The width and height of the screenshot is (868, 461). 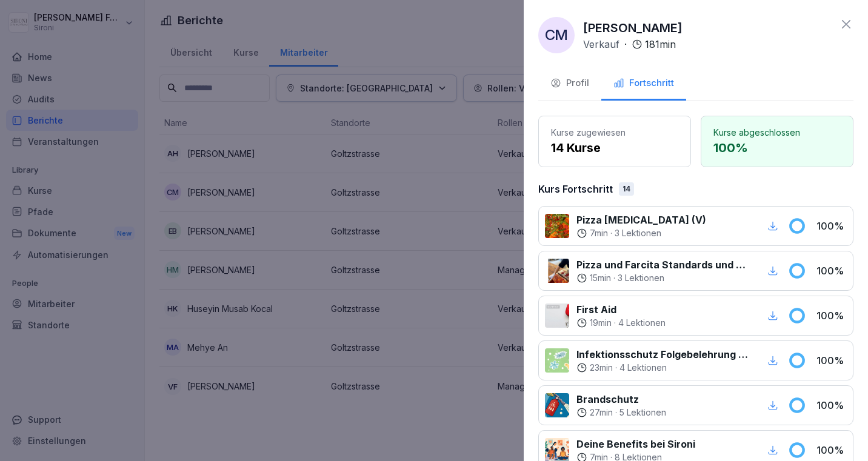 What do you see at coordinates (602, 44) in the screenshot?
I see `p: Verkauf` at bounding box center [602, 44].